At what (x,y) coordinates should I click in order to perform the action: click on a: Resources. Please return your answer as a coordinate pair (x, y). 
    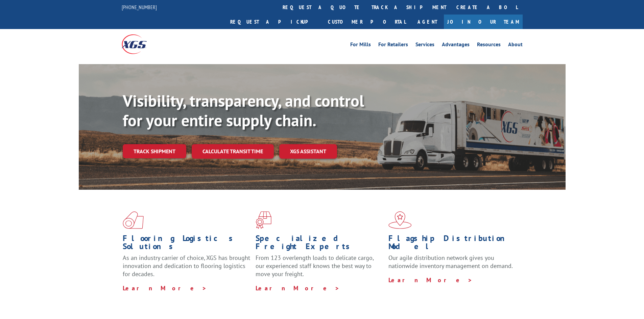
    Looking at the image, I should click on (489, 46).